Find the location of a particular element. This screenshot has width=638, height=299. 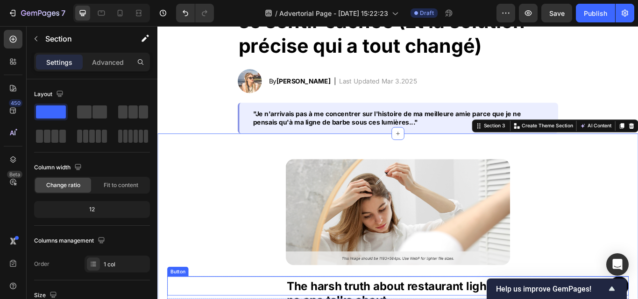

button: Save is located at coordinates (556, 13).